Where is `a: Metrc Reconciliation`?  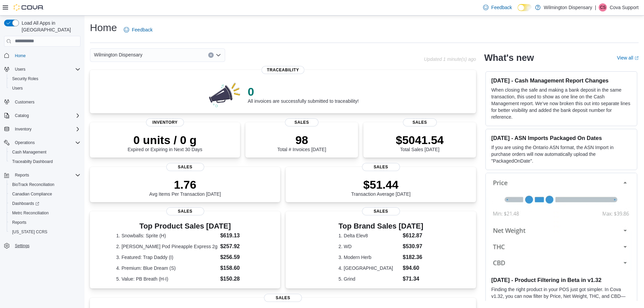
a: Metrc Reconciliation is located at coordinates (30, 213).